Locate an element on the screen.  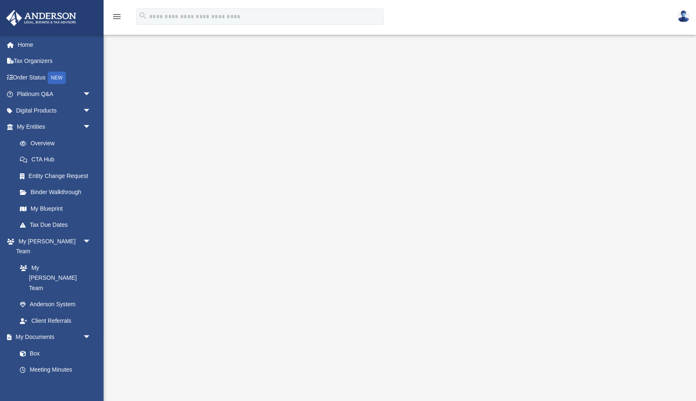
img: Anderson Advisors Platinum Portal is located at coordinates (41, 18).